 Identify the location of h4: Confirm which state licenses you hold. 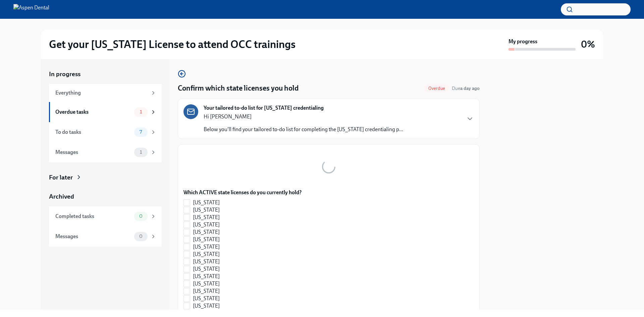
(238, 88).